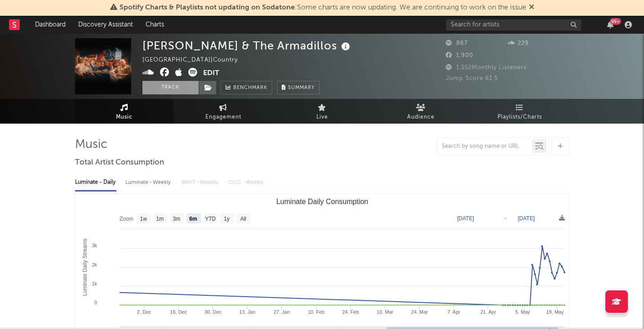 This screenshot has width=644, height=329. I want to click on a: Benchmark, so click(246, 88).